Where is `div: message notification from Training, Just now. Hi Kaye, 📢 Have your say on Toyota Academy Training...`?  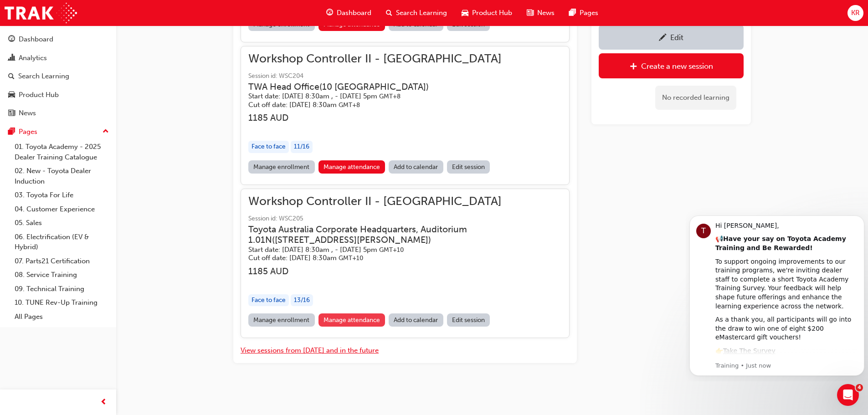
div: message notification from Training, Just now. Hi Kaye, 📢 Have your say on Toyota Academy Training... is located at coordinates (91, 89).